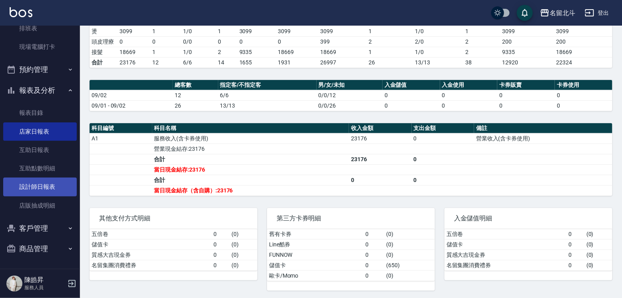 The height and width of the screenshot is (298, 622). What do you see at coordinates (390, 62) in the screenshot?
I see `td: 26` at bounding box center [390, 62].